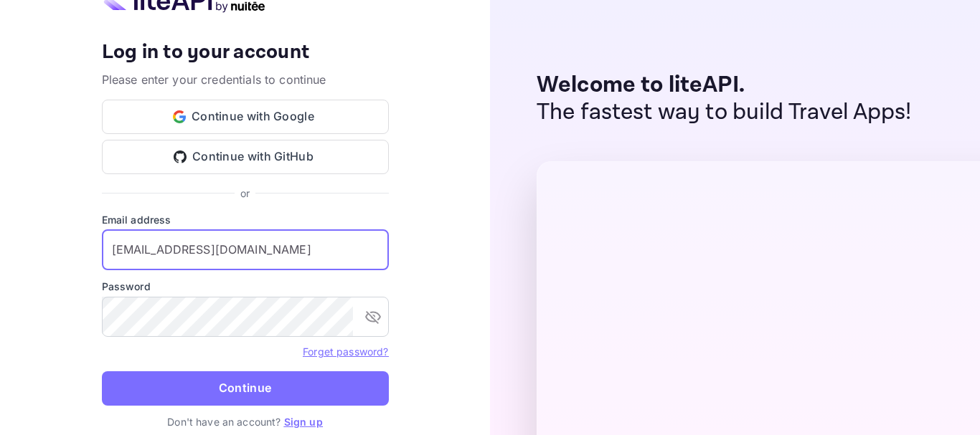  What do you see at coordinates (246, 250) in the screenshot?
I see `input: Enter your email address` at bounding box center [246, 250].